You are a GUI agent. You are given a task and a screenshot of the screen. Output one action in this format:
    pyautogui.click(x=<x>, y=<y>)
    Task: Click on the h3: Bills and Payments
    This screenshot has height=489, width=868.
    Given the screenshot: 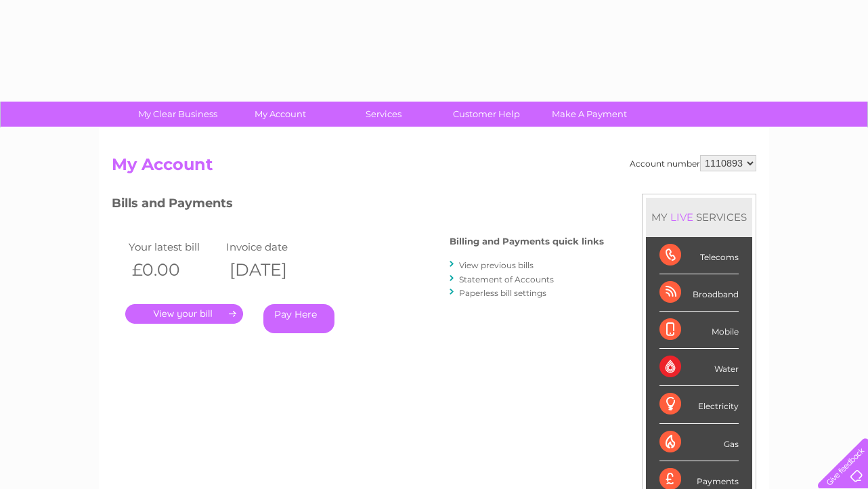 What is the action you would take?
    pyautogui.click(x=357, y=206)
    